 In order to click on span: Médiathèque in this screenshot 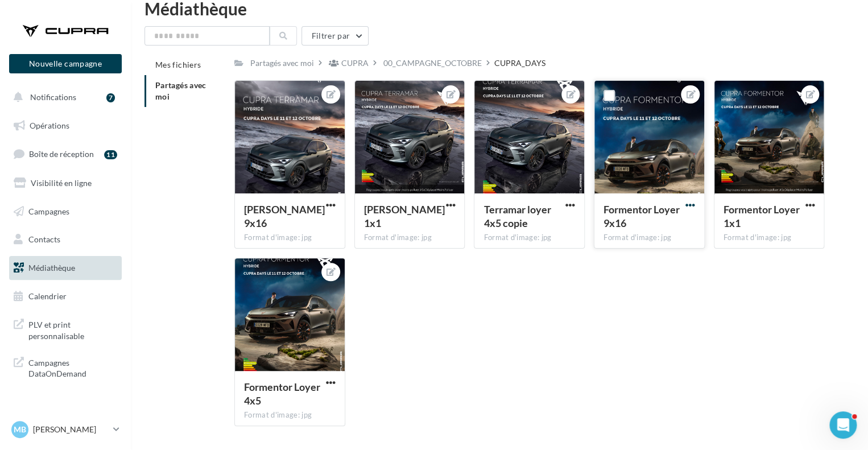, I will do `click(52, 268)`.